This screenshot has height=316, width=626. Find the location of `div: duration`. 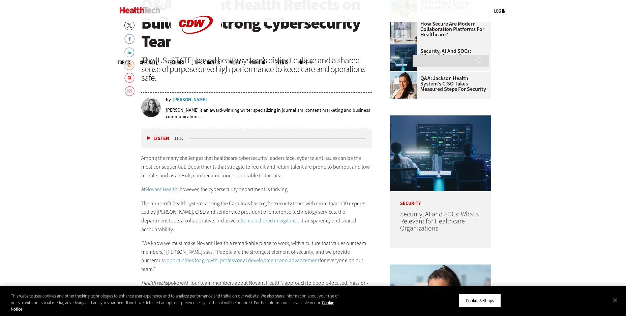

div: duration is located at coordinates (181, 138).